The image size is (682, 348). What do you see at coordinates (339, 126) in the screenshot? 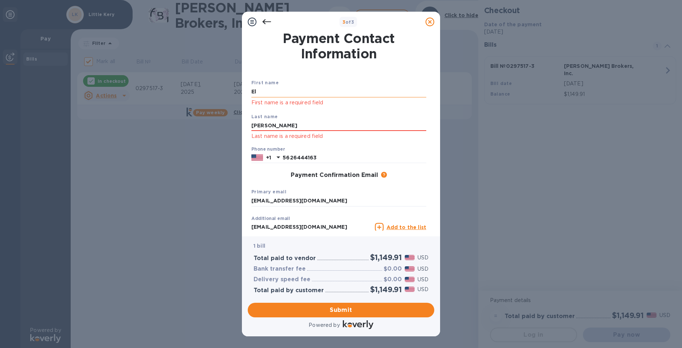
I see `input: Enter your last name` at bounding box center [339, 126].